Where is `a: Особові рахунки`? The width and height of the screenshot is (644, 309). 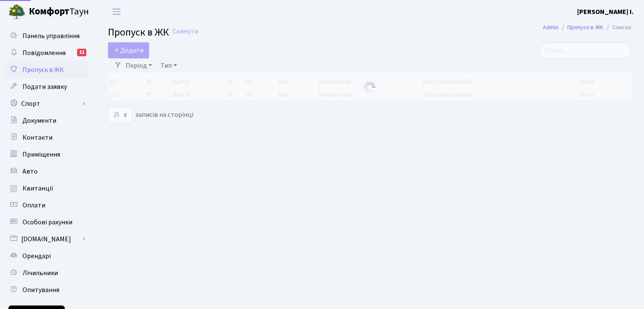
a: Особові рахунки is located at coordinates (46, 223).